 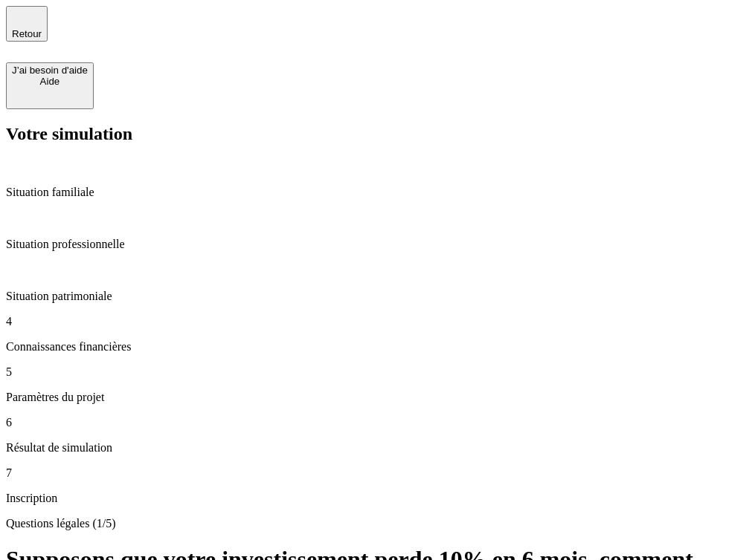 I want to click on p: 7, so click(x=376, y=473).